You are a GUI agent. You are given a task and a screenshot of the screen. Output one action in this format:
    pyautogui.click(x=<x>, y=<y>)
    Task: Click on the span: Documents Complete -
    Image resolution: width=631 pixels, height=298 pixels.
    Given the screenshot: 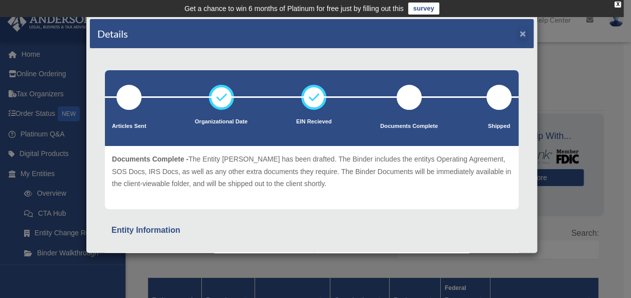 What is the action you would take?
    pyautogui.click(x=150, y=159)
    